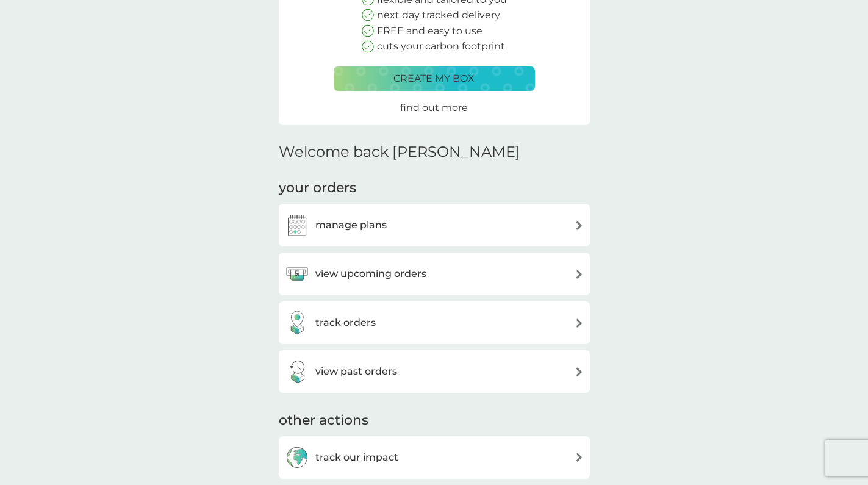  What do you see at coordinates (435, 79) in the screenshot?
I see `button: create my box` at bounding box center [435, 79].